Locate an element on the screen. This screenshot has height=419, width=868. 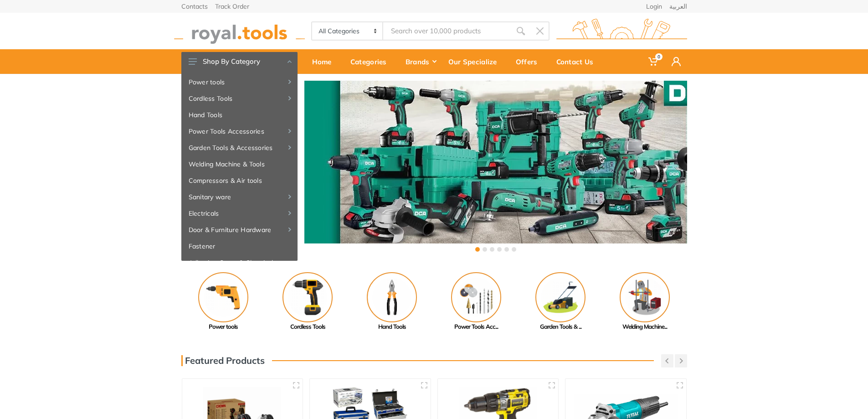
a: Welding Machine & Tools is located at coordinates (239, 164).